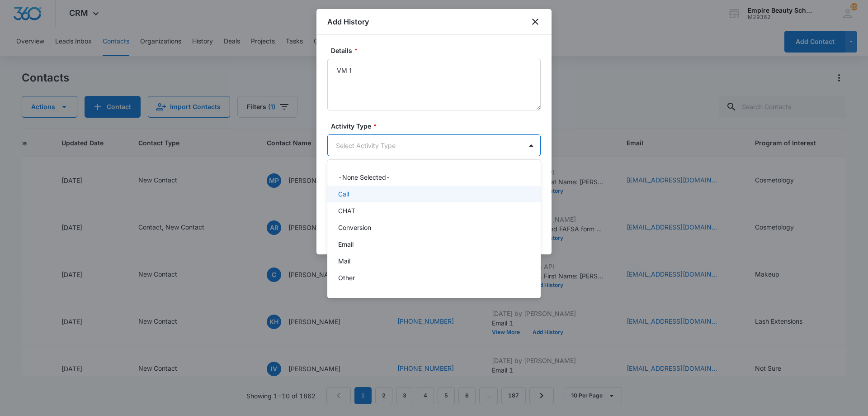 This screenshot has width=868, height=416. What do you see at coordinates (364, 177) in the screenshot?
I see `p: -None Selected-` at bounding box center [364, 177].